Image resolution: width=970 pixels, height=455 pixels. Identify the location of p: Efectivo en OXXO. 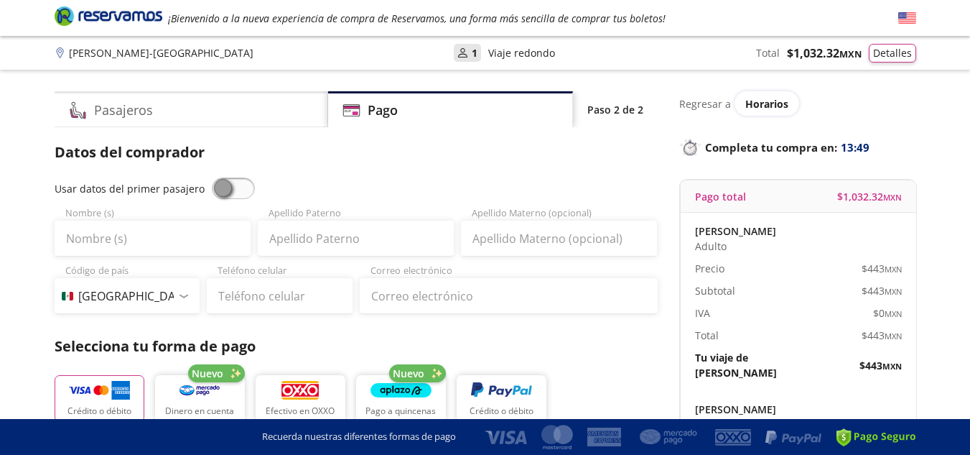
(300, 411).